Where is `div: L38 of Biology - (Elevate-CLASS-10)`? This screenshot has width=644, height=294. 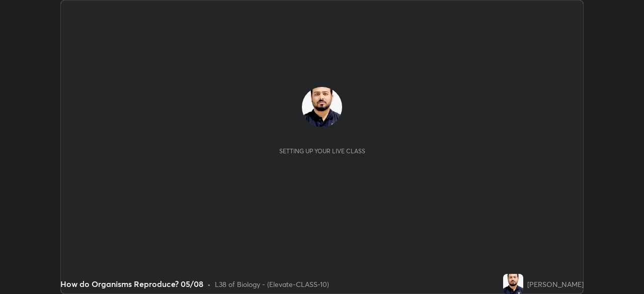 div: L38 of Biology - (Elevate-CLASS-10) is located at coordinates (272, 285).